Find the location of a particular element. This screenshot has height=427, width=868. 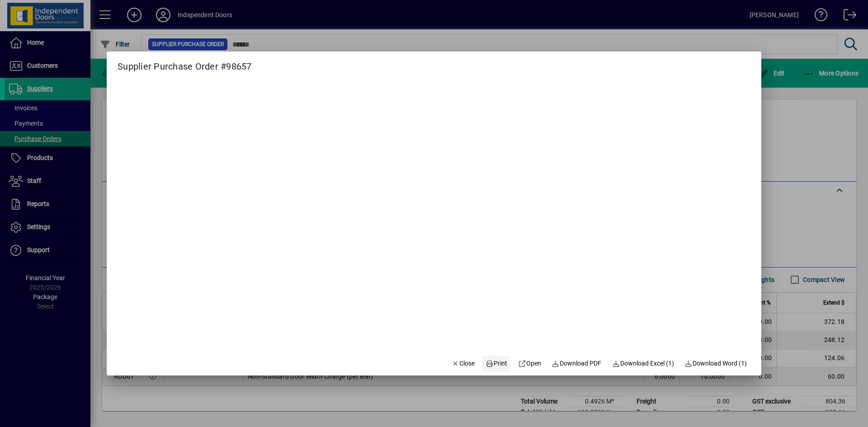

span: Download Word (1) is located at coordinates (716, 363).